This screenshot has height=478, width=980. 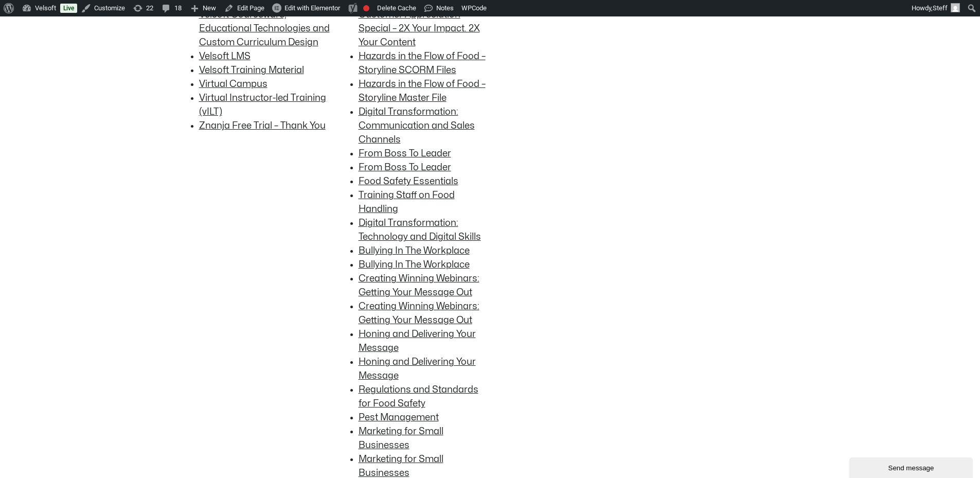 I want to click on a: Velsoft Courseware, Educational Technologies and Custom Curriculum Design, so click(x=265, y=28).